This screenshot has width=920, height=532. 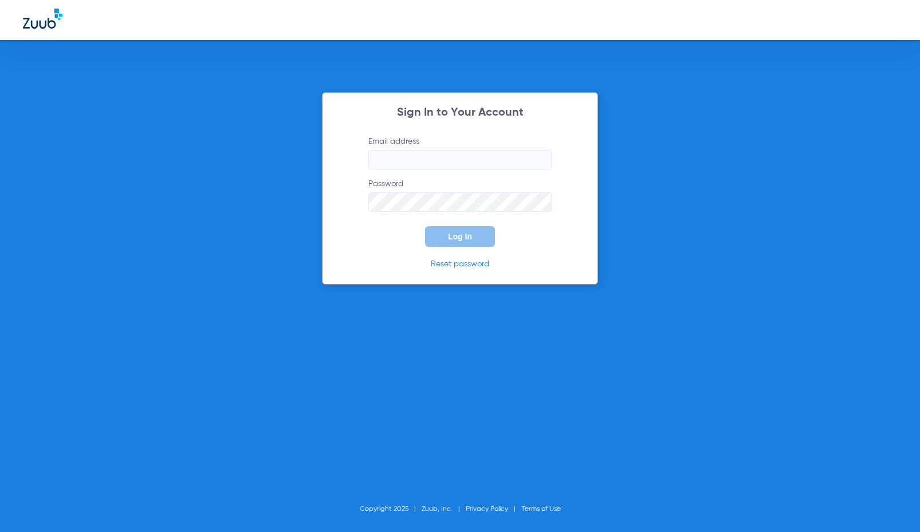 What do you see at coordinates (443, 509) in the screenshot?
I see `li: Zuub, Inc.` at bounding box center [443, 509].